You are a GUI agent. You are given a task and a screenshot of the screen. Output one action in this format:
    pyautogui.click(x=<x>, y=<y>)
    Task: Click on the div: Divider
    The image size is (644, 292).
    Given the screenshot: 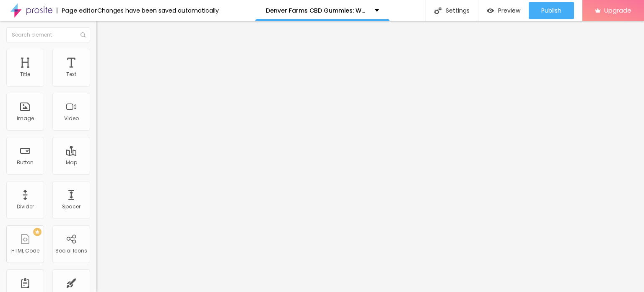 What is the action you would take?
    pyautogui.click(x=26, y=207)
    